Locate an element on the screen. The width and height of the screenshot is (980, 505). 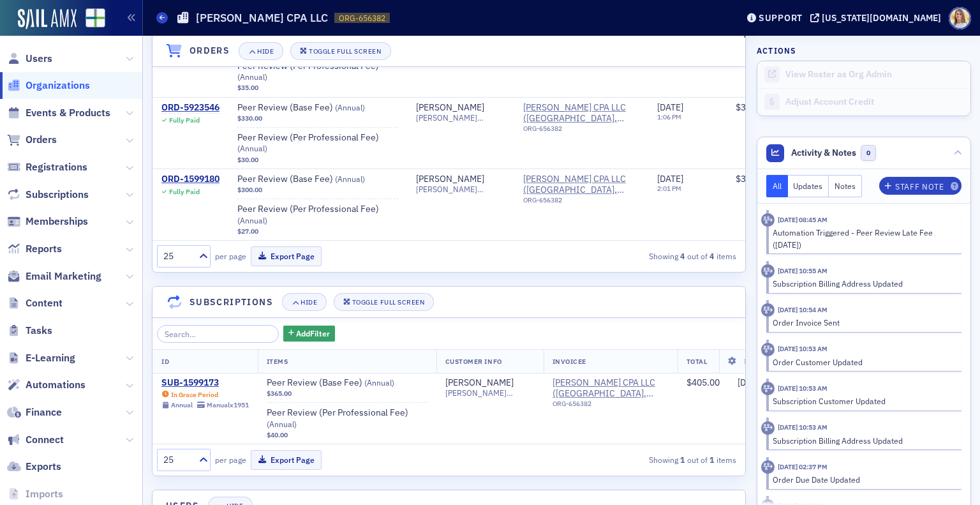
button: Hide is located at coordinates (304, 302).